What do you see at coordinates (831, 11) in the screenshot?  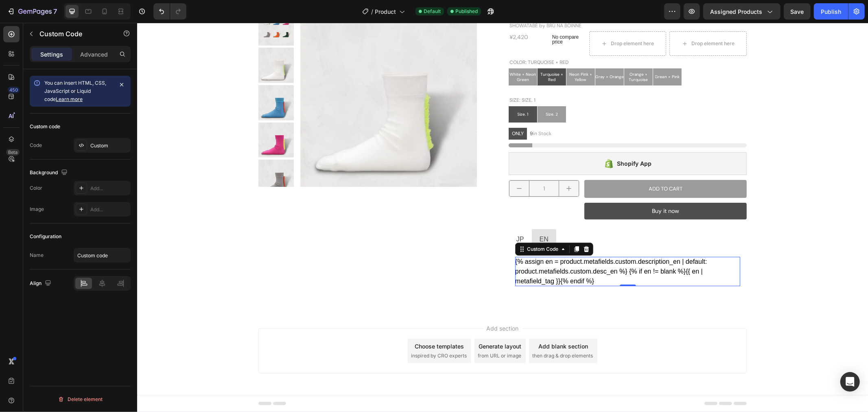 I see `button: Publish` at bounding box center [831, 11].